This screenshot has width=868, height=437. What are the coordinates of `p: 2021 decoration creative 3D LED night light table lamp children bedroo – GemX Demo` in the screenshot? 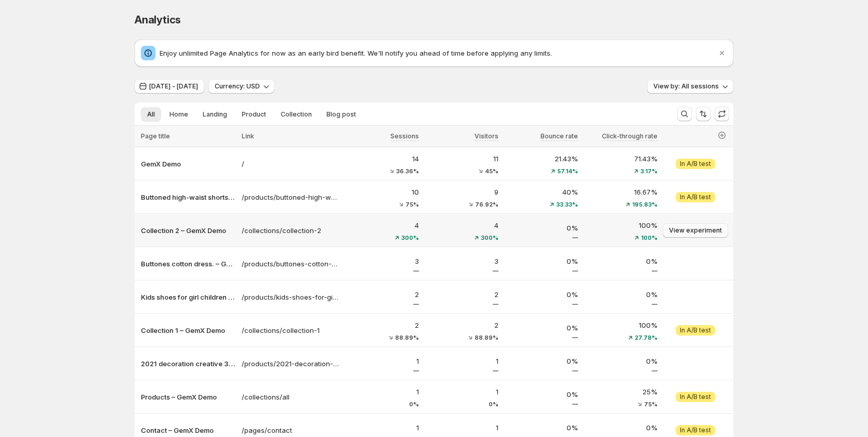 It's located at (188, 364).